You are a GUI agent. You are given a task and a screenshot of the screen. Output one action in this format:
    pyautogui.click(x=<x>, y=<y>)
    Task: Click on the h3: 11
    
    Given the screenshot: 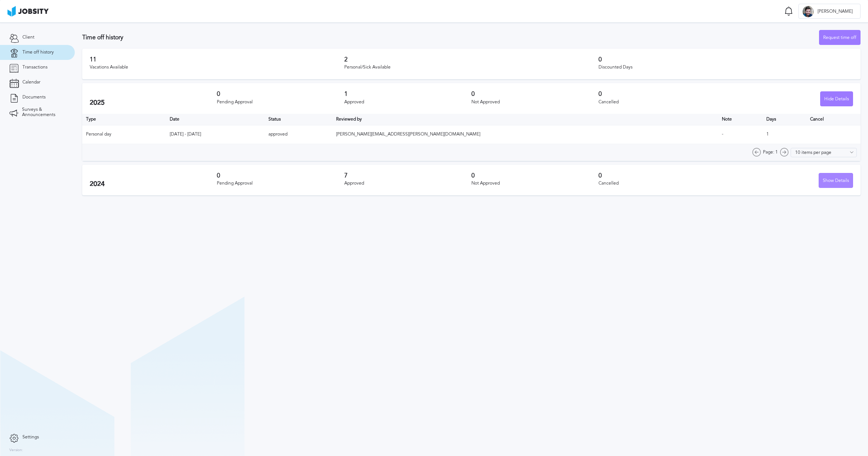 What is the action you would take?
    pyautogui.click(x=217, y=59)
    